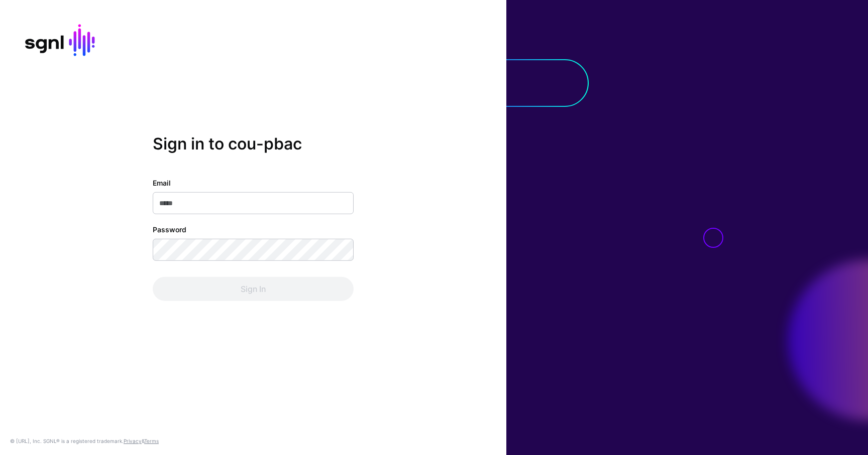  I want to click on h2: Sign in to cou-pbac, so click(253, 144).